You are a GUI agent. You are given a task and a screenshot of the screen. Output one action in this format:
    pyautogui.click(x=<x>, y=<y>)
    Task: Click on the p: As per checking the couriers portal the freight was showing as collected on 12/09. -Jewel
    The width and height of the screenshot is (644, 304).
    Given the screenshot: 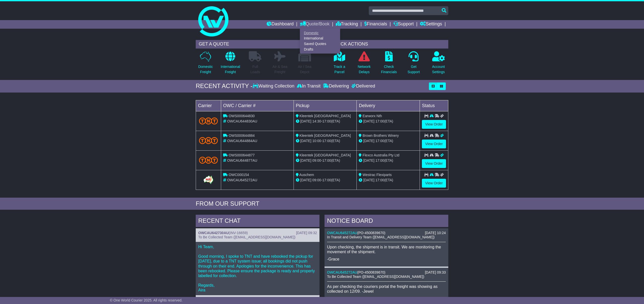 What is the action you would take?
    pyautogui.click(x=386, y=289)
    